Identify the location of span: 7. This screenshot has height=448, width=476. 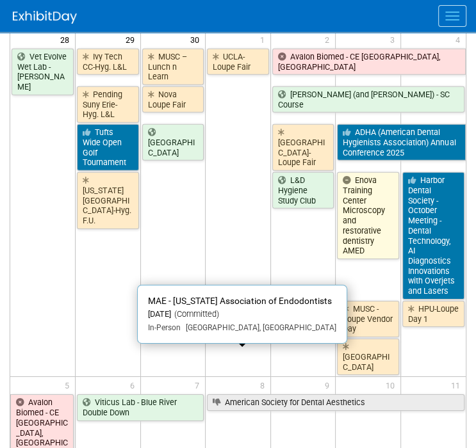
(200, 385).